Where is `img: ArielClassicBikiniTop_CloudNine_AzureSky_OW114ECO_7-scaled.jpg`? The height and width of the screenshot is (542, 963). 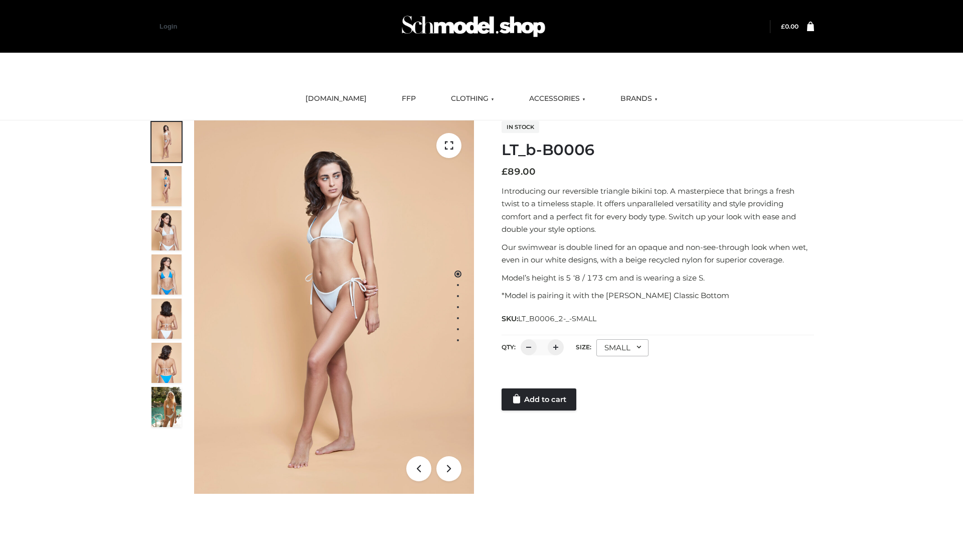
img: ArielClassicBikiniTop_CloudNine_AzureSky_OW114ECO_7-scaled.jpg is located at coordinates (166, 318).